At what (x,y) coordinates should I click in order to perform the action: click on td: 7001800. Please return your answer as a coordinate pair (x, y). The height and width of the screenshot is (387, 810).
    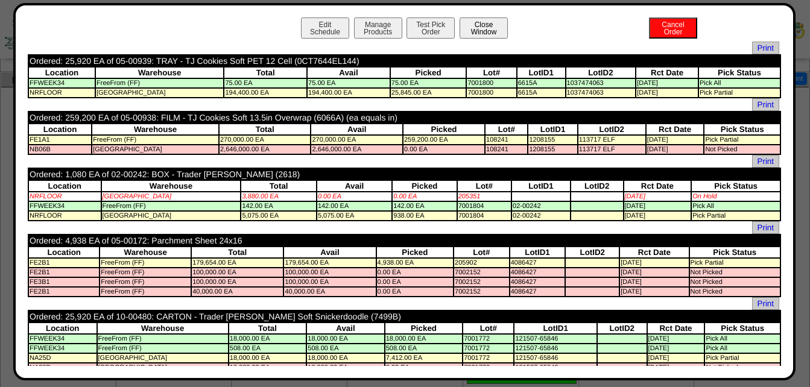
    Looking at the image, I should click on (491, 93).